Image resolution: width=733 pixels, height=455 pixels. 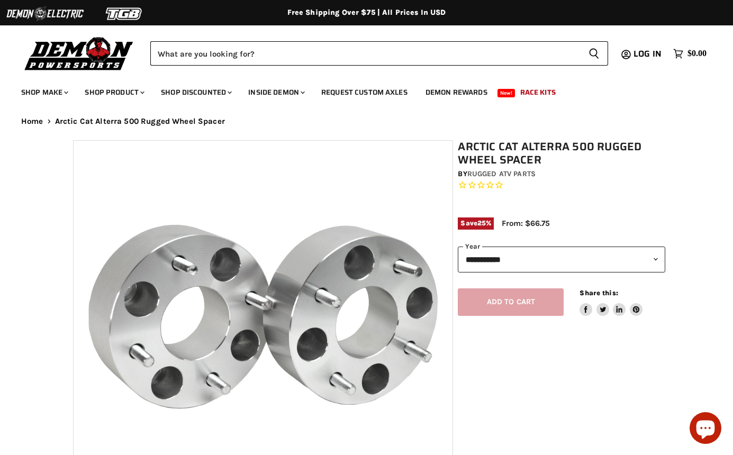 What do you see at coordinates (706, 429) in the screenshot?
I see `inbox-online-store-chat: Shopify online store chat` at bounding box center [706, 429].